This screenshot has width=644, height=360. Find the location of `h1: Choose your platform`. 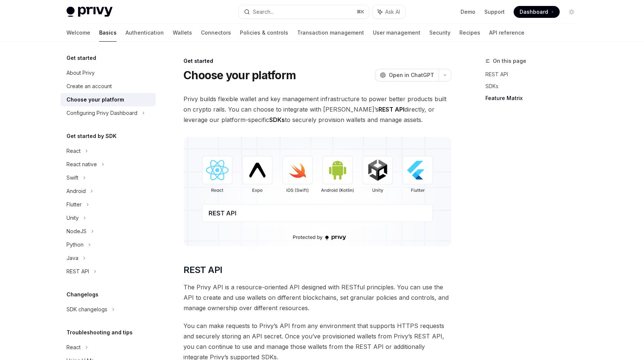

h1: Choose your platform is located at coordinates (239, 75).